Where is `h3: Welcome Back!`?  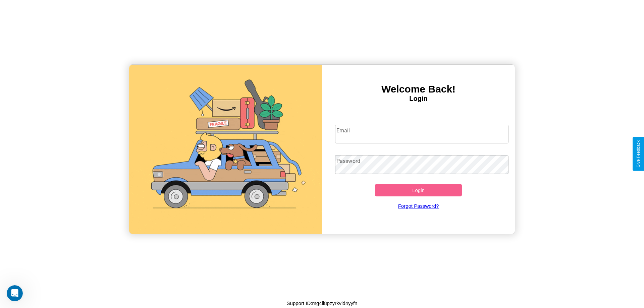
h3: Welcome Back! is located at coordinates (418, 89).